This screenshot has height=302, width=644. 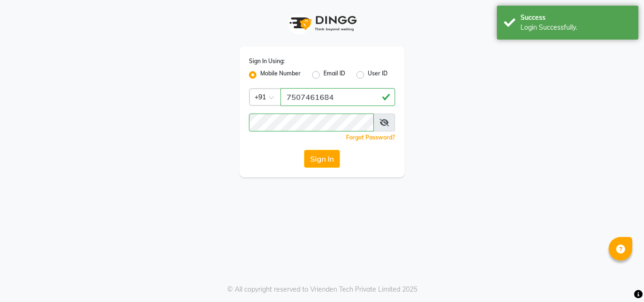 What do you see at coordinates (322, 23) in the screenshot?
I see `img: logo1.svg` at bounding box center [322, 23].